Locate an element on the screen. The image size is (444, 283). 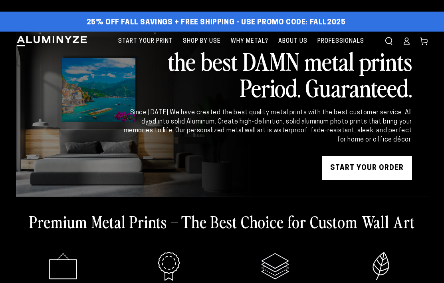
span: Shop By Use is located at coordinates (202, 41).